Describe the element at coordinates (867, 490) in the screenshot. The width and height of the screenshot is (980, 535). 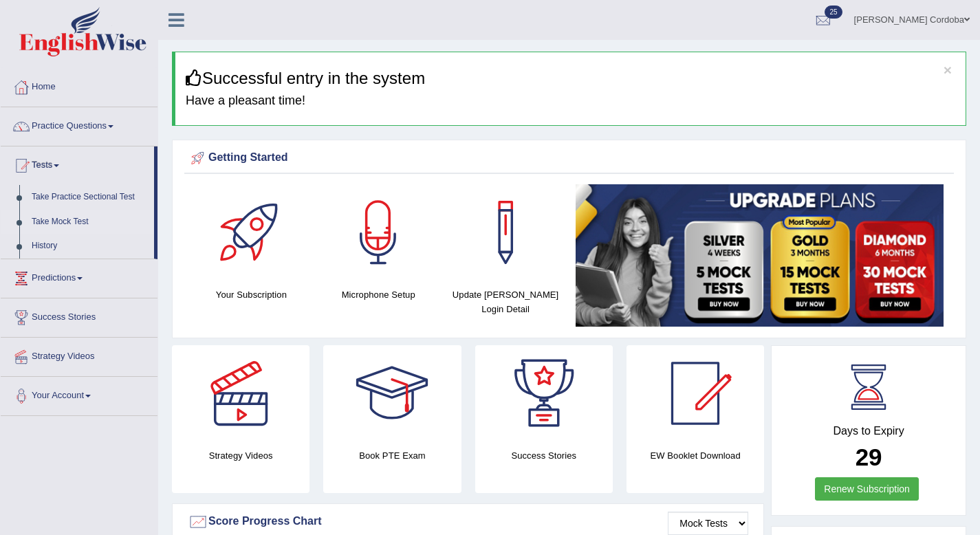
I see `a: Renew Subscription` at that location.